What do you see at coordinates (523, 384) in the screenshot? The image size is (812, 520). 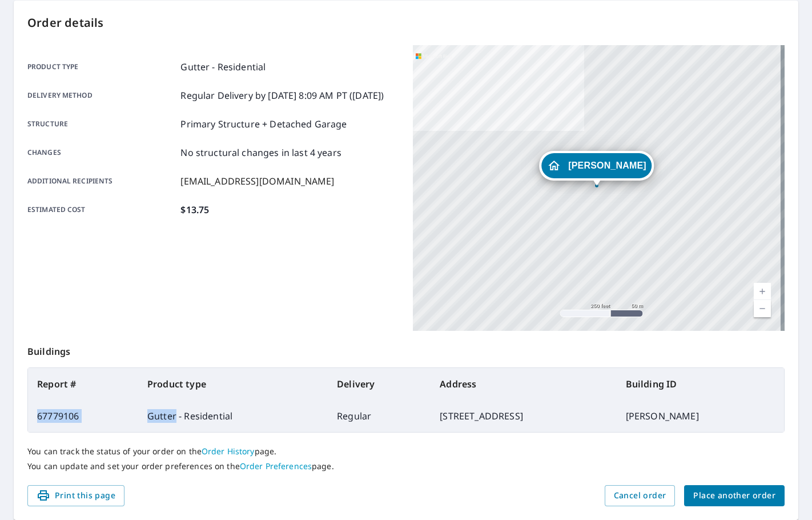 I see `th: Address` at bounding box center [523, 384].